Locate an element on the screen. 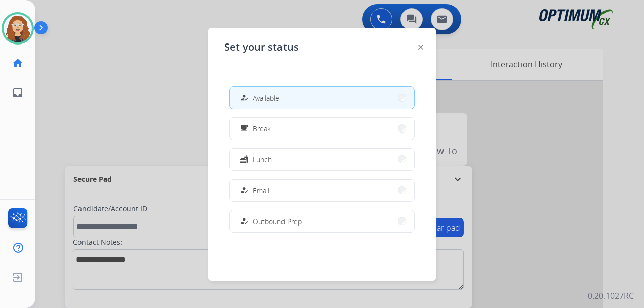 The image size is (644, 308). button: Break is located at coordinates (322, 128).